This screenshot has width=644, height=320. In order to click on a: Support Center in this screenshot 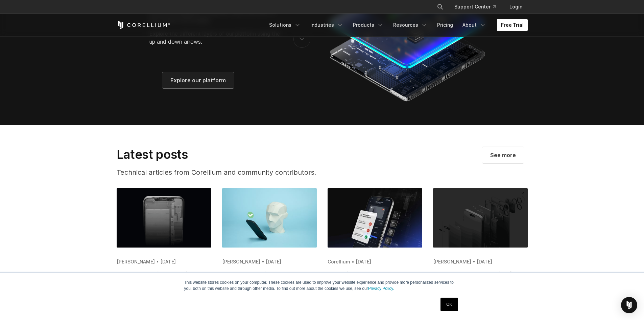, I will do `click(475, 7)`.